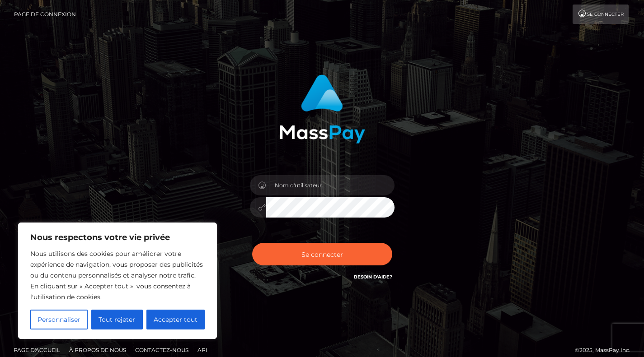 Image resolution: width=644 pixels, height=357 pixels. I want to click on input: Nom d'utilisateur..., so click(330, 185).